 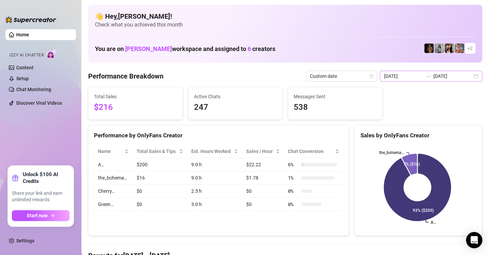 What do you see at coordinates (160, 151) in the screenshot?
I see `th: Total Sales & Tips` at bounding box center [160, 151].